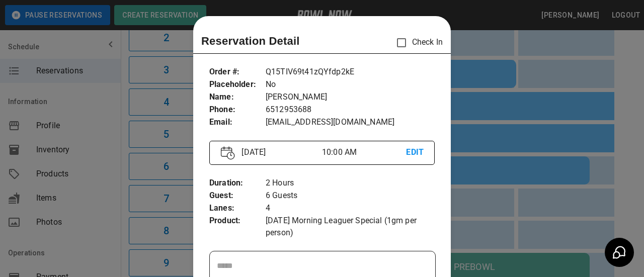 Image resolution: width=644 pixels, height=277 pixels. Describe the element at coordinates (251, 41) in the screenshot. I see `p: Reservation Detail` at that location.